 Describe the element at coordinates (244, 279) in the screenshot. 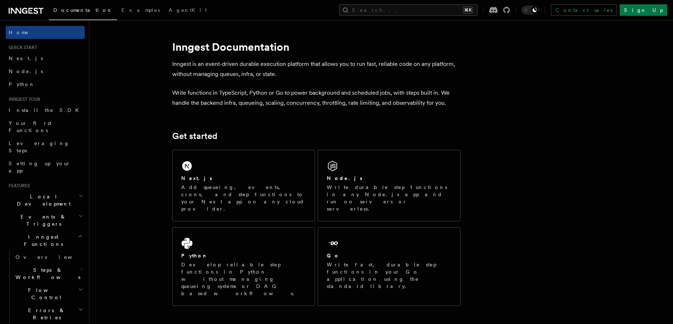

I see `p: Develop reliable step functions in Python without managing queueing systems or DAG based workflows.` at that location.